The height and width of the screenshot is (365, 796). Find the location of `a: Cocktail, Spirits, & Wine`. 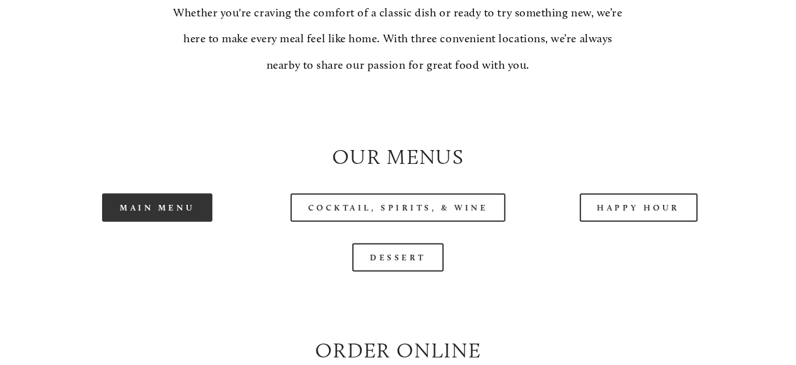

a: Cocktail, Spirits, & Wine is located at coordinates (399, 207).